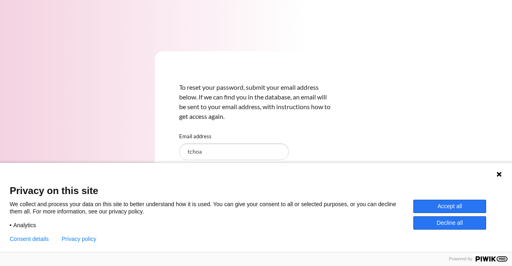  What do you see at coordinates (25, 225) in the screenshot?
I see `span: Analytics` at bounding box center [25, 225].